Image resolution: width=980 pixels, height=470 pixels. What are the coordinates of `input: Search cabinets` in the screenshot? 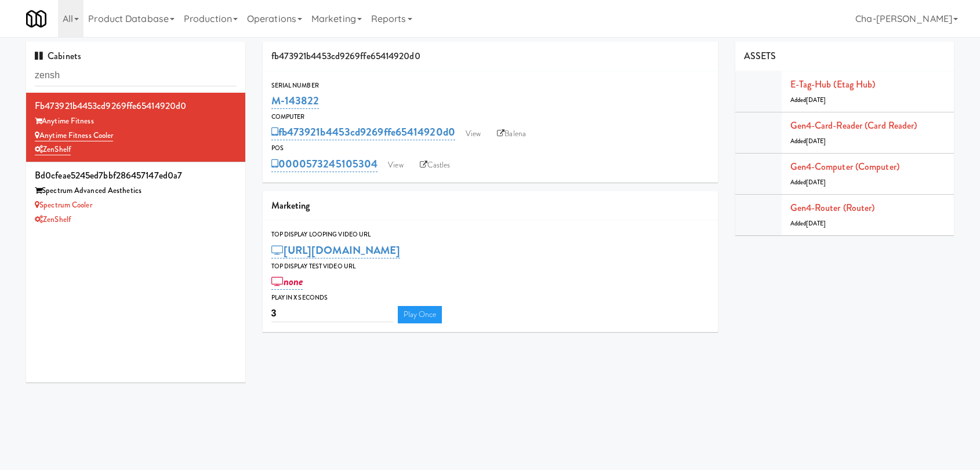 It's located at (136, 76).